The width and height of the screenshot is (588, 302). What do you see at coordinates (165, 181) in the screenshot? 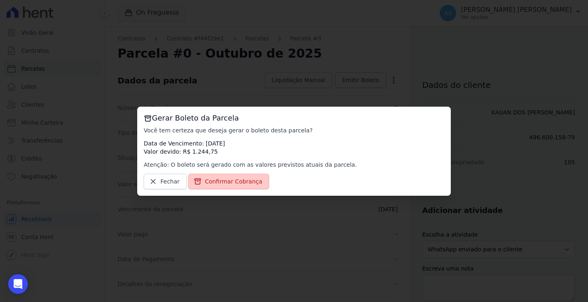
I see `a: Fechar` at bounding box center [165, 181].